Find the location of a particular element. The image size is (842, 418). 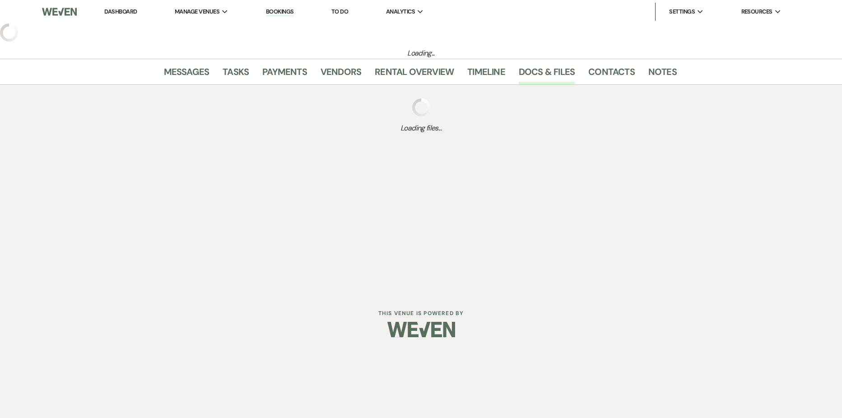

span: Resources is located at coordinates (757, 12).